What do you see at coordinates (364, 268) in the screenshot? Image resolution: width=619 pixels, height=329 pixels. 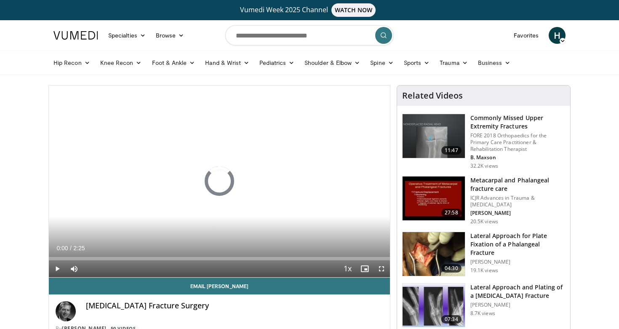 I see `button: Enable picture-in-picture mode` at bounding box center [364, 268].